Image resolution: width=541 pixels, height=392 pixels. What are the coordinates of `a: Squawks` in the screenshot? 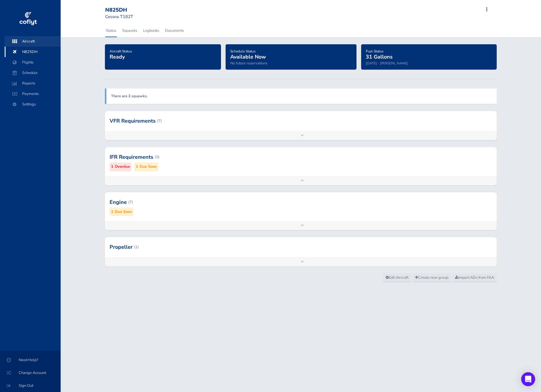 It's located at (130, 30).